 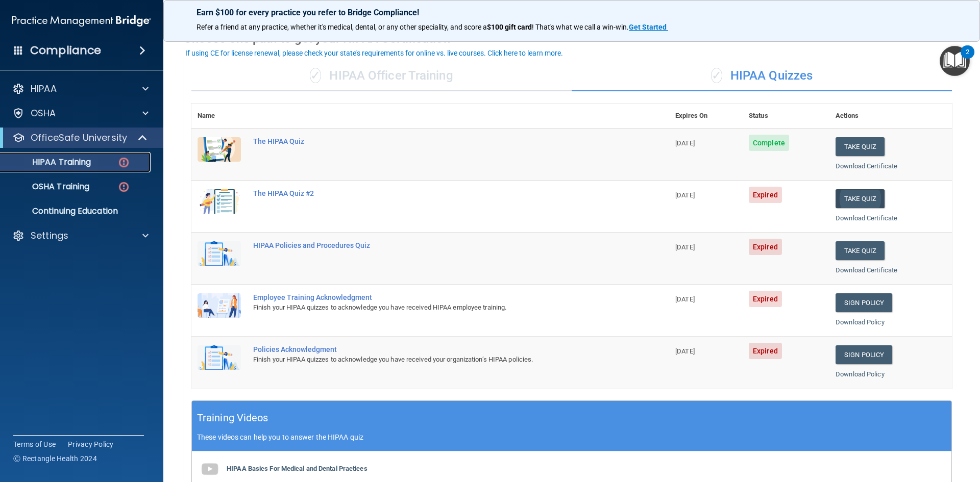 I want to click on div: Finish your HIPAA quizzes to acknowledge you have received HIPAA employee training., so click(x=435, y=308).